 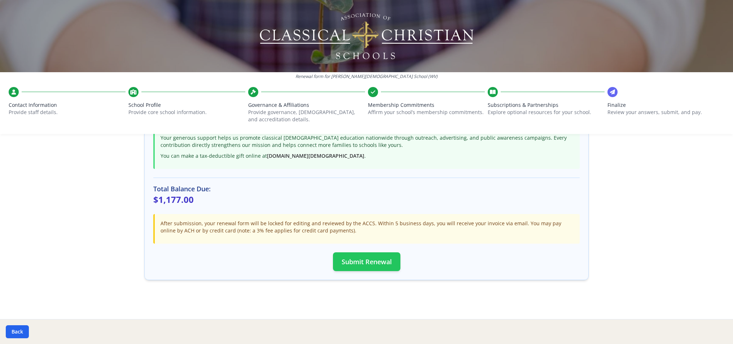 What do you see at coordinates (426, 105) in the screenshot?
I see `span: Membership Commitments` at bounding box center [426, 105].